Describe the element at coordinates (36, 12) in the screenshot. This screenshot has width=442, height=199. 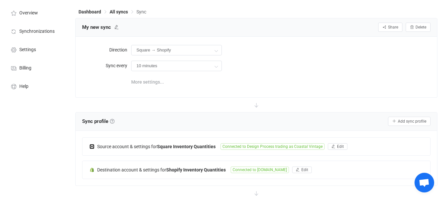
I see `a: Overview` at that location.